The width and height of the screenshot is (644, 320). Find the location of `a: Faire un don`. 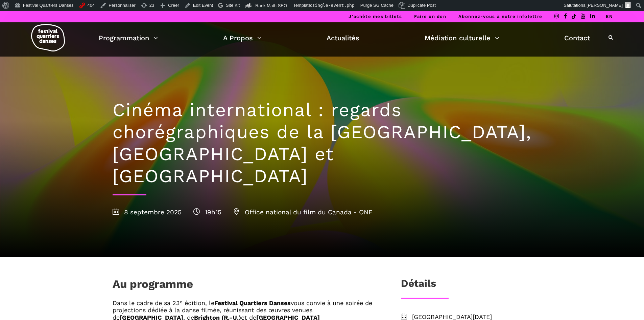

a: Faire un don is located at coordinates (430, 16).